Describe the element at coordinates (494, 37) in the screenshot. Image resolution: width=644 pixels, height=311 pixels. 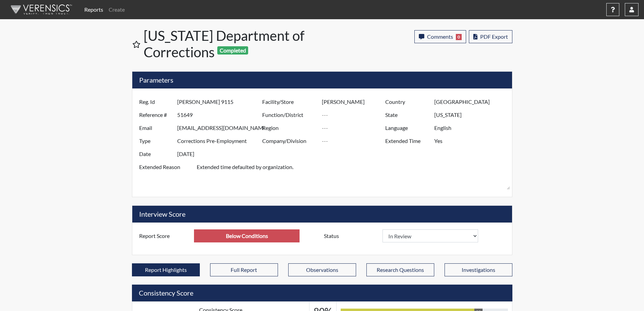
I see `span: PDF Export` at that location.